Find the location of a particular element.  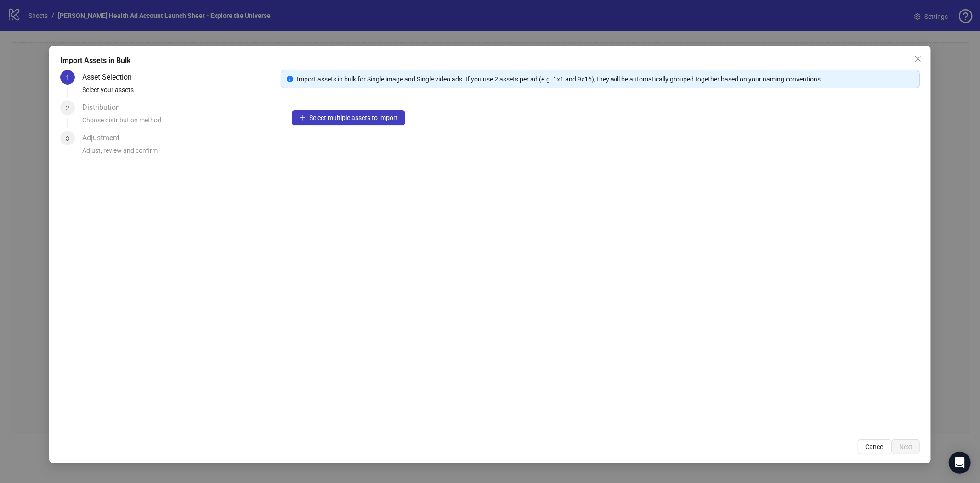

div: Adjust, review and confirm is located at coordinates (178, 153).